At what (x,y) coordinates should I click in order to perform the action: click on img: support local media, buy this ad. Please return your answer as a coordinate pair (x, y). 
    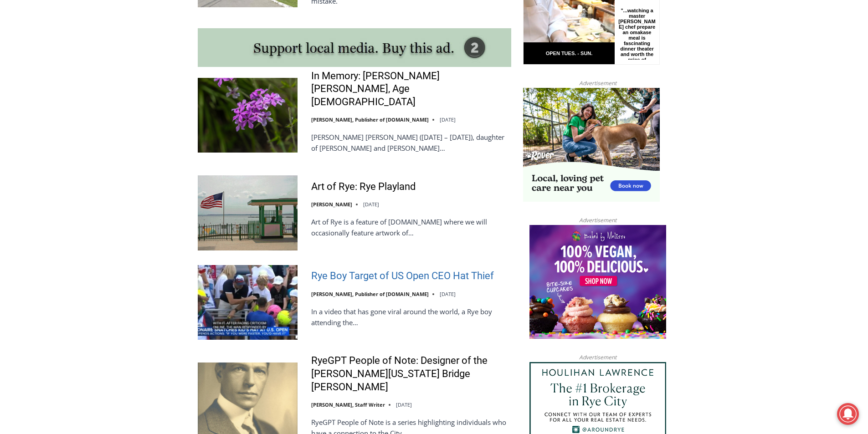
    Looking at the image, I should click on (355, 47).